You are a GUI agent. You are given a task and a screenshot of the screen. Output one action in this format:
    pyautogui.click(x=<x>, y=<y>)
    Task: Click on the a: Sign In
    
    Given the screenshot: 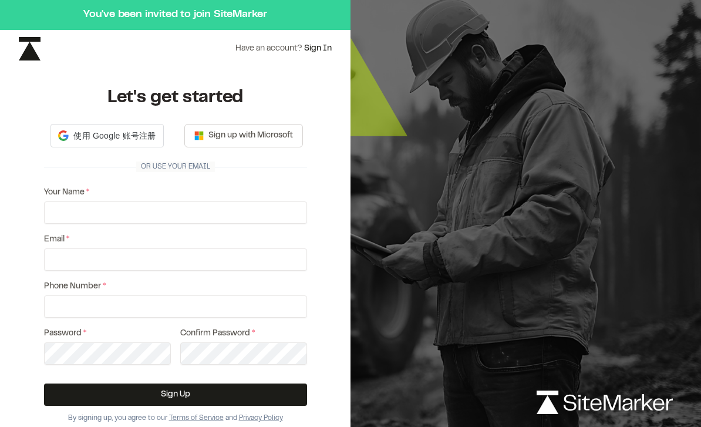 What is the action you would take?
    pyautogui.click(x=318, y=49)
    